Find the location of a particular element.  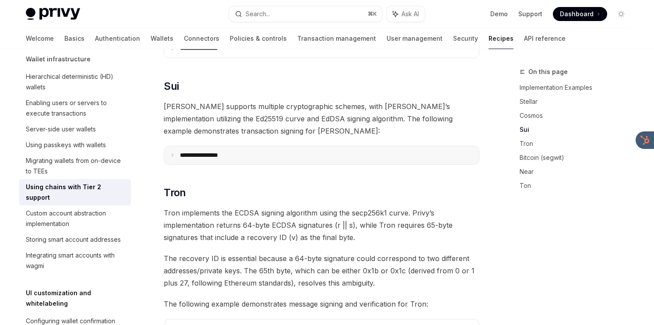

a: Stellar is located at coordinates (577, 101).